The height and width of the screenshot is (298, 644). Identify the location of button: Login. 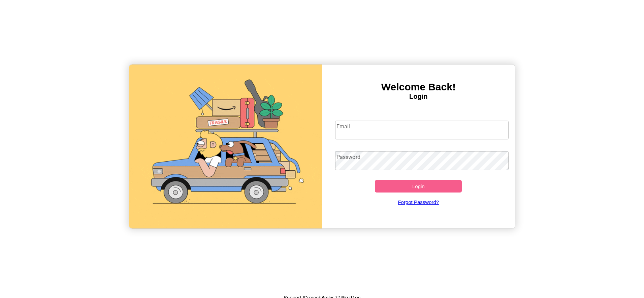
(418, 186).